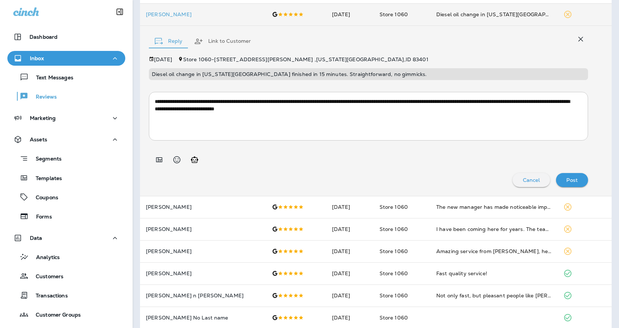  I want to click on button: Reviews, so click(66, 96).